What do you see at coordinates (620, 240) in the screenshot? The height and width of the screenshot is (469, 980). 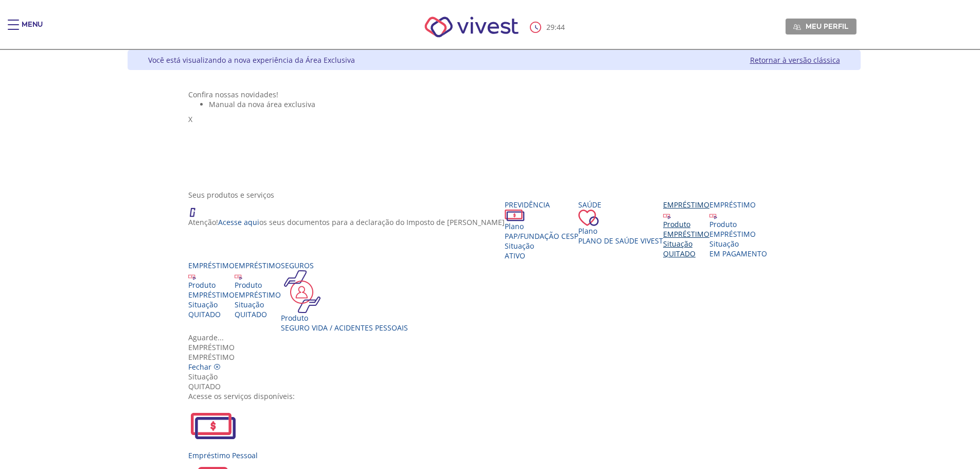 I see `span: Plano de Saúde VIVEST` at bounding box center [620, 240].